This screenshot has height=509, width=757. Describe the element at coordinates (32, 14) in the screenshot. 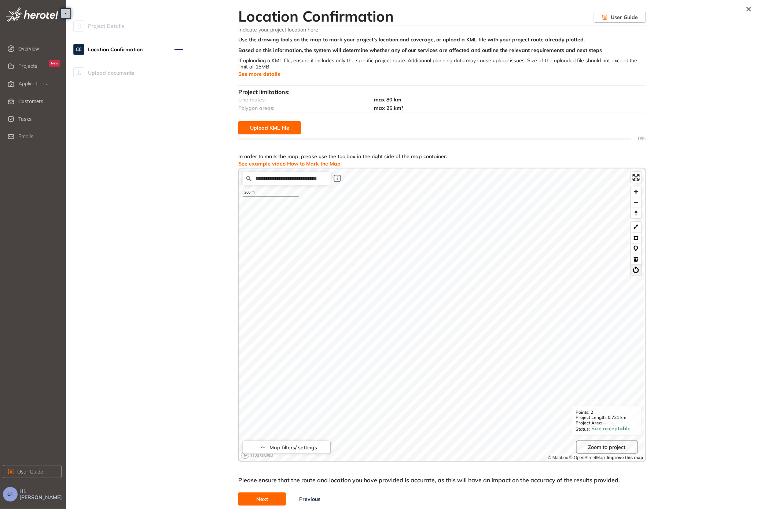

I see `img: logo` at that location.